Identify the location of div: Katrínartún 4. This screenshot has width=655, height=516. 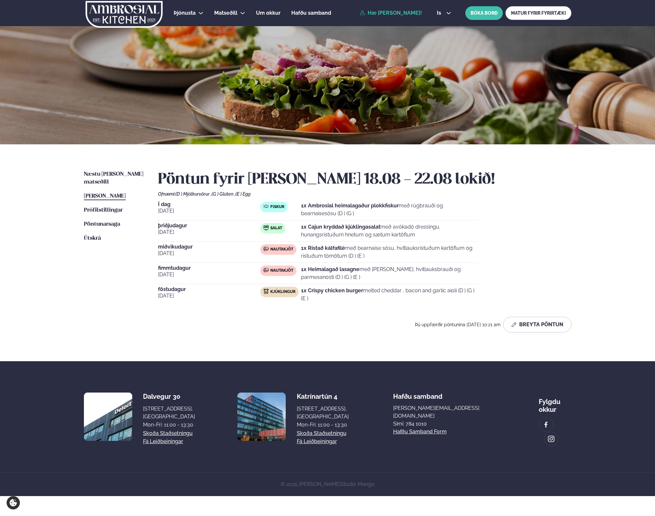
(323, 396).